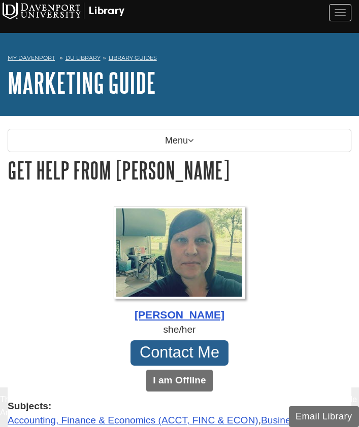 The image size is (359, 427). Describe the element at coordinates (179, 330) in the screenshot. I see `div: she/her` at that location.